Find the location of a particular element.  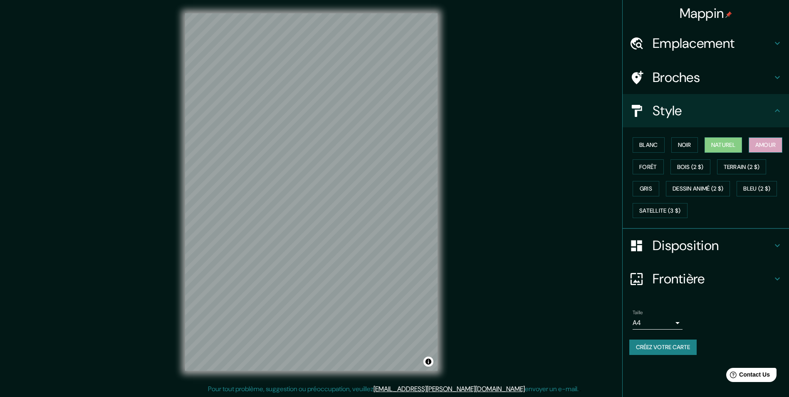

div: A4 is located at coordinates (658, 323).